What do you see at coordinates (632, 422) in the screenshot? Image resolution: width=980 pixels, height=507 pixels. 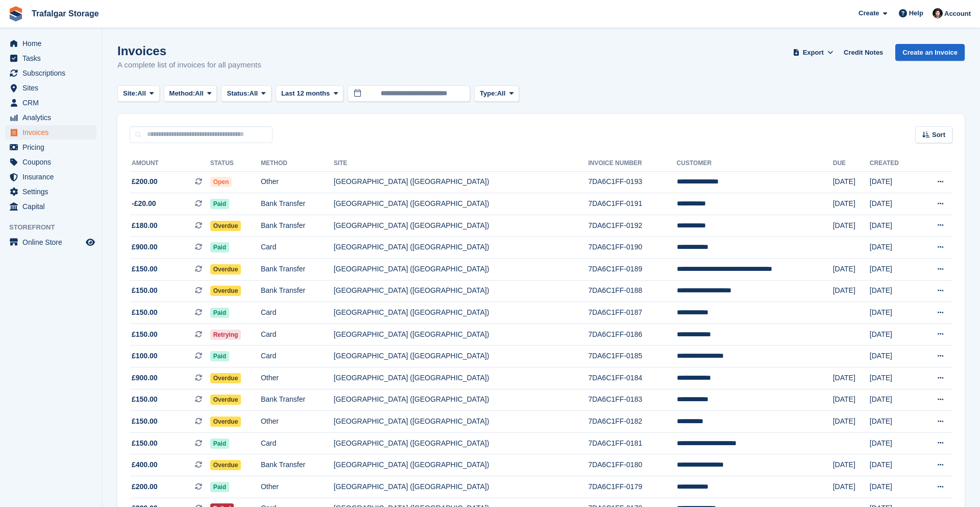 I see `td: 7DA6C1FF-0182` at bounding box center [632, 422].